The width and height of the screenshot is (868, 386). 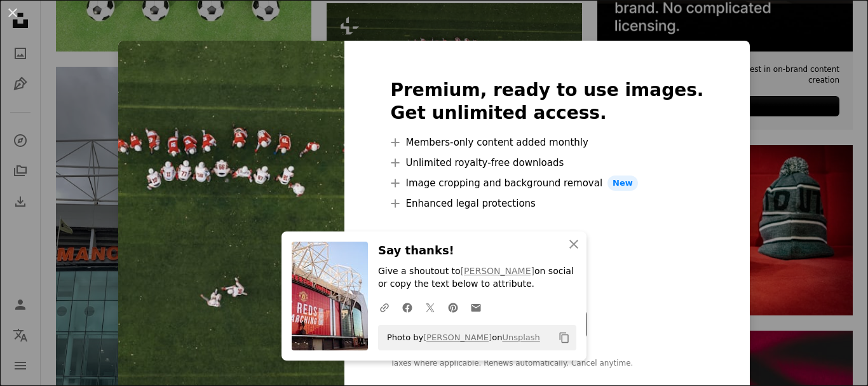 What do you see at coordinates (407, 307) in the screenshot?
I see `a: Share on Facebook` at bounding box center [407, 307].